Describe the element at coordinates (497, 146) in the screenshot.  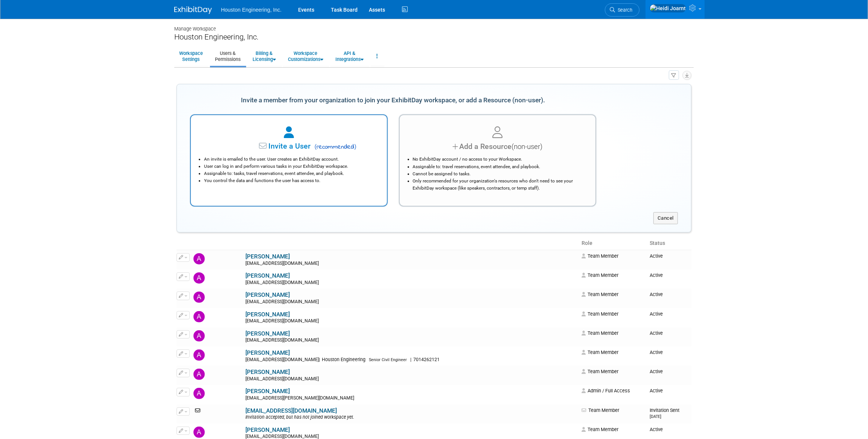
I see `div: Add a Resource` at that location.